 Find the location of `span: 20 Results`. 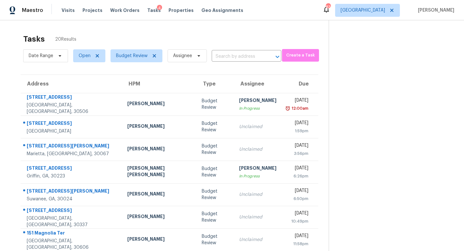

span: 20 Results is located at coordinates (66, 39).